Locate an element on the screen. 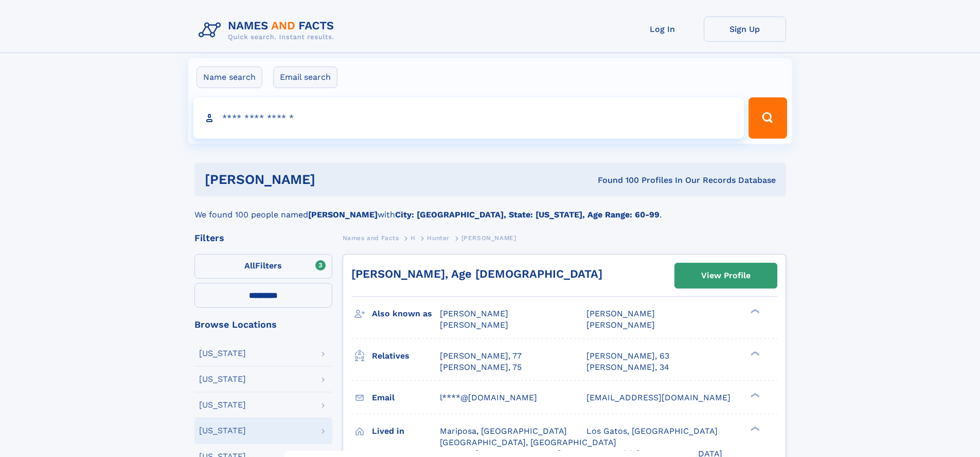  h3: Also known as is located at coordinates (406, 313).